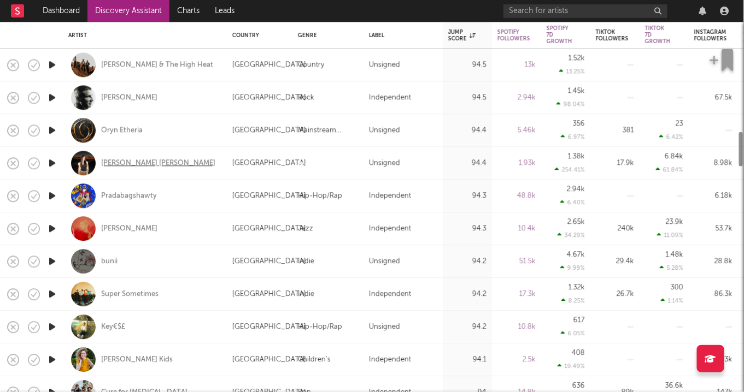 The width and height of the screenshot is (744, 392). Describe the element at coordinates (516, 196) in the screenshot. I see `div: 48.8k` at that location.